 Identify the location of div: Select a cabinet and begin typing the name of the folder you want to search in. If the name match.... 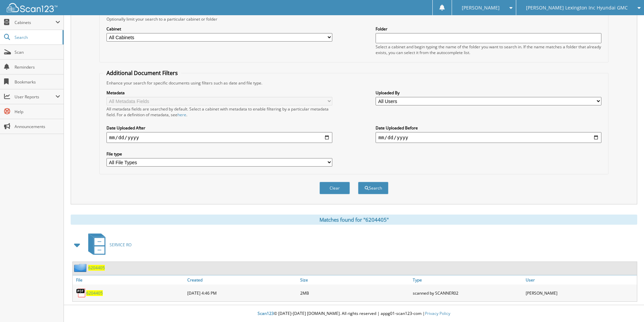
(488, 50).